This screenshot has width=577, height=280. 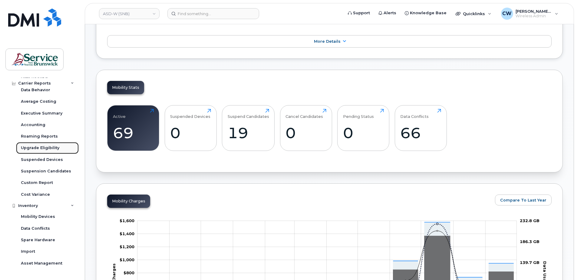 What do you see at coordinates (415, 114) in the screenshot?
I see `div: Data Conflicts` at bounding box center [415, 114].